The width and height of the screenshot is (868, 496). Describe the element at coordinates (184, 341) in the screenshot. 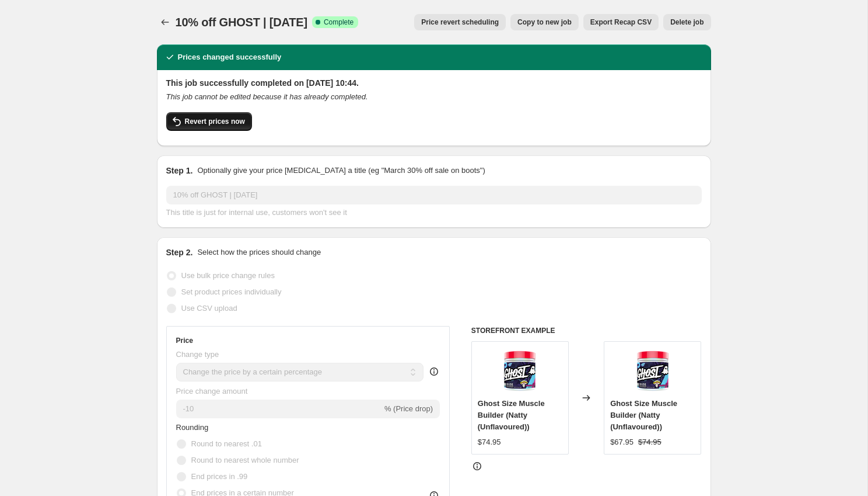

I see `h3: Price` at that location.